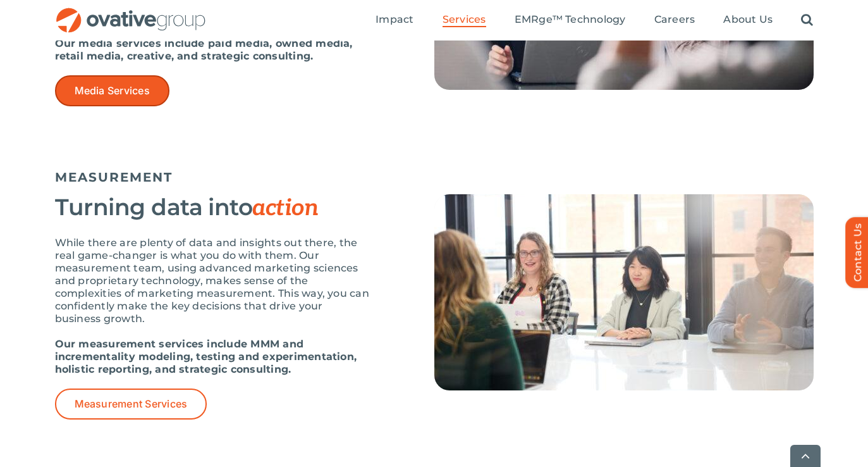  What do you see at coordinates (464, 20) in the screenshot?
I see `a: Services` at bounding box center [464, 20].